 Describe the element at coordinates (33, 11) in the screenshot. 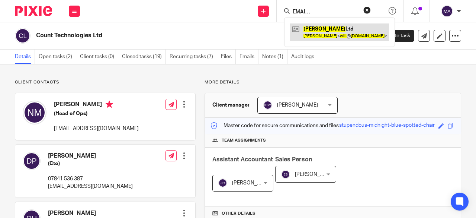

I see `img: Pixie` at that location.